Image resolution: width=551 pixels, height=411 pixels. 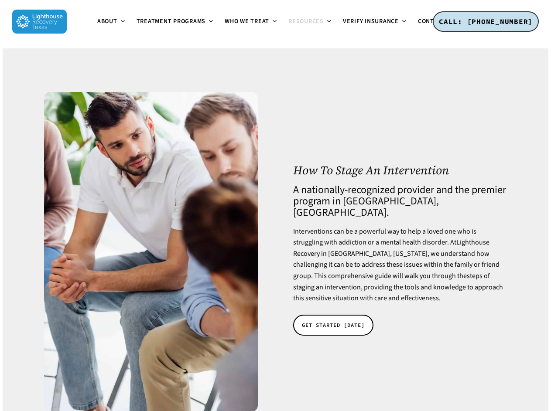 I want to click on a: Treatment Programs, so click(x=175, y=22).